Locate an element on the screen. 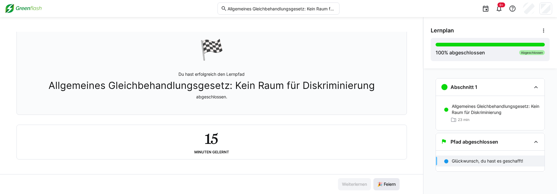 This screenshot has width=557, height=194. span: Allgemeines Gleichbehandlungsgesetz: Kein Raum für Diskriminierung is located at coordinates (212, 85).